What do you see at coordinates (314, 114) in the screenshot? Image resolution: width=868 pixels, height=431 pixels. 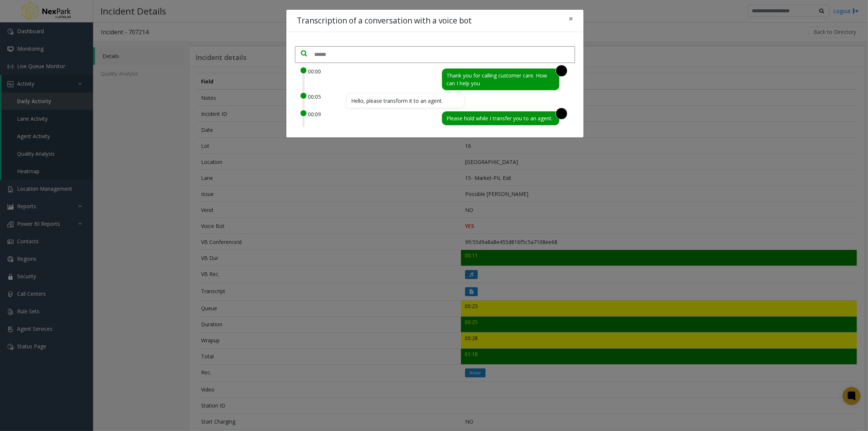 I see `div: 00:09` at bounding box center [314, 114].